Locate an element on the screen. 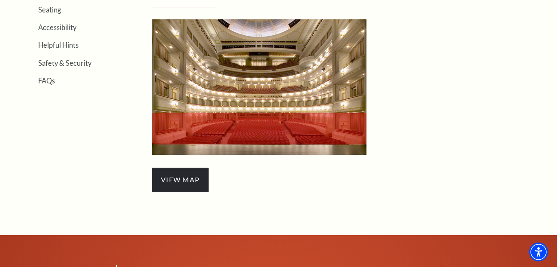 The image size is (557, 267). a: view map - open in a new tab is located at coordinates (180, 179).